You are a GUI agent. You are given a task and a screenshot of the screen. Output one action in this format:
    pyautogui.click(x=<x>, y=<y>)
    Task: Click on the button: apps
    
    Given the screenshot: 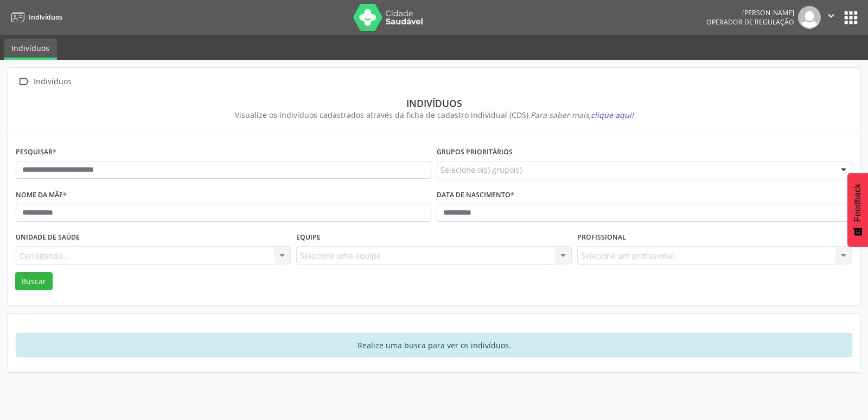 What is the action you would take?
    pyautogui.click(x=851, y=17)
    